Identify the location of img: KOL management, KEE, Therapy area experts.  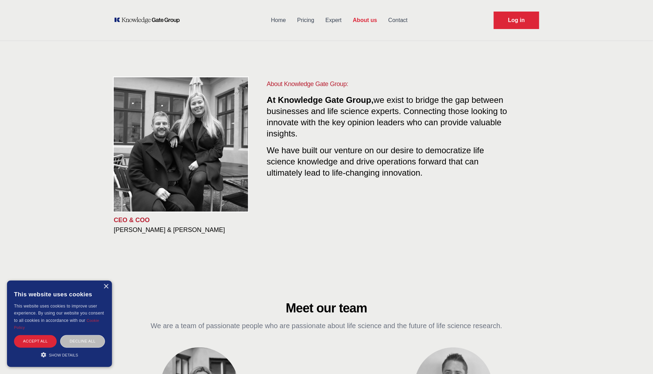
(181, 145).